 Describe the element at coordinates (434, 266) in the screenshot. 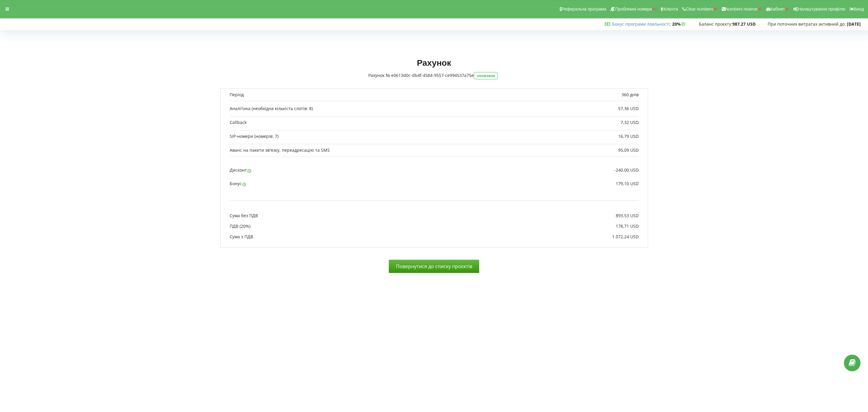

I see `a: Повернутися до списку проєктів` at that location.